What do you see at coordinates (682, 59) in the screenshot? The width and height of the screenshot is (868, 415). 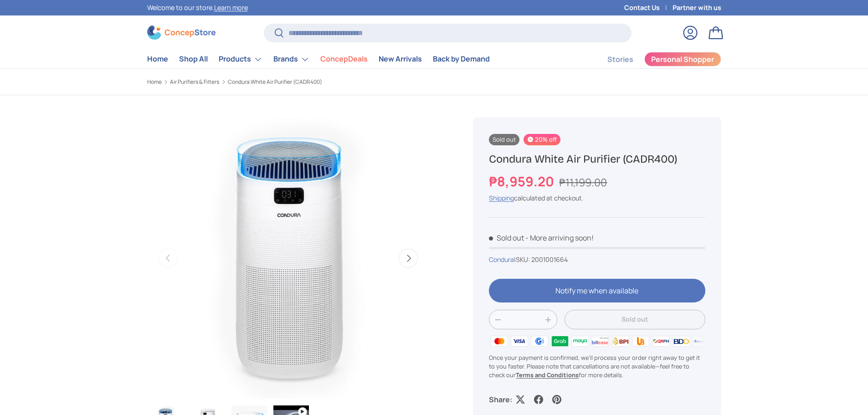 I see `span: Personal Shopper` at bounding box center [682, 59].